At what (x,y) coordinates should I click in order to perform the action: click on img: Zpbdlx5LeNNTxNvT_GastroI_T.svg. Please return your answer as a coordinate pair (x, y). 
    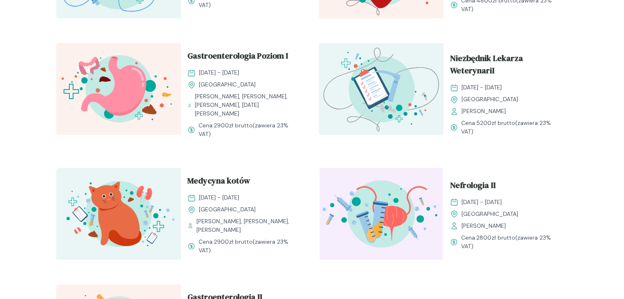
    Looking at the image, I should click on (118, 89).